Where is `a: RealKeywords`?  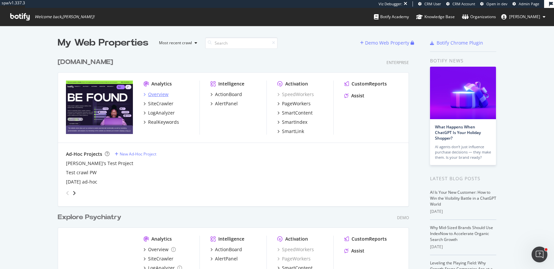
a: RealKeywords is located at coordinates (161, 122).